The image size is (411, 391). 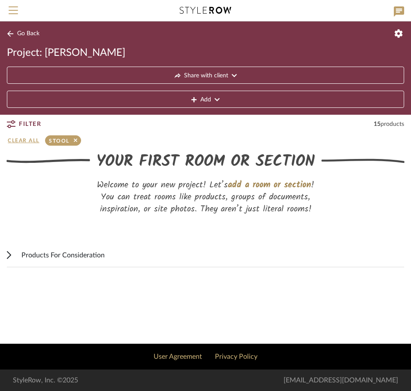 I want to click on div: YOUR FIRST ROOM OR SECTION, so click(x=206, y=162).